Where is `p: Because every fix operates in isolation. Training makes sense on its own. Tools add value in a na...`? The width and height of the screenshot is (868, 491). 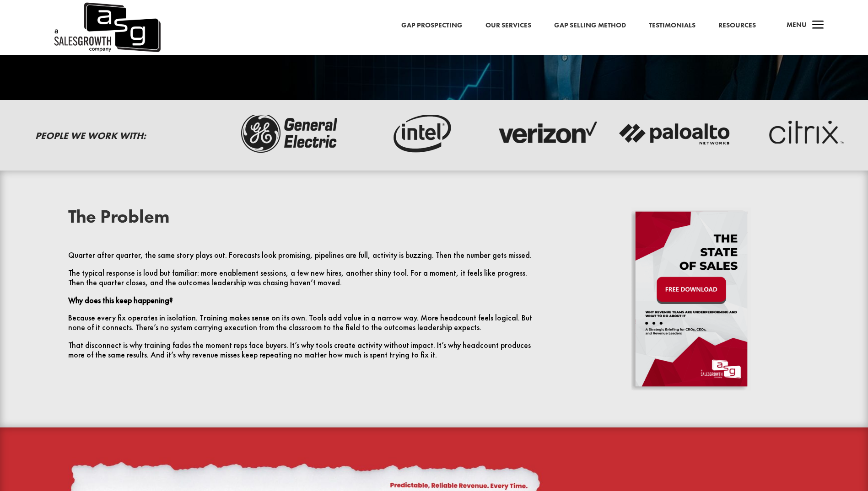 p: Because every fix operates in isolation. Training makes sense on its own. Tools add value in a na... is located at coordinates (305, 327).